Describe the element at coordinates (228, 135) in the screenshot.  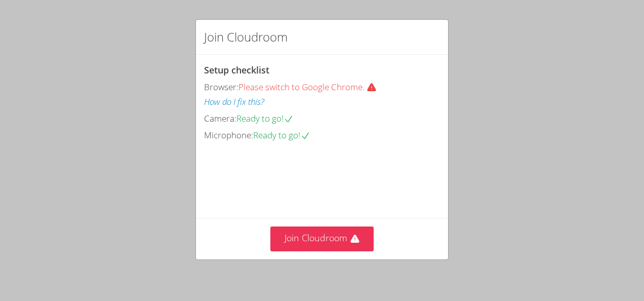
I see `span: Microphone:` at that location.